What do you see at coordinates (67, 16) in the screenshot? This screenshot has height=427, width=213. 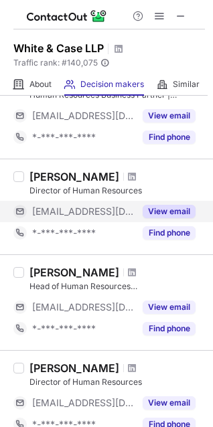 I see `img: ContactOut v5.3.10` at bounding box center [67, 16].